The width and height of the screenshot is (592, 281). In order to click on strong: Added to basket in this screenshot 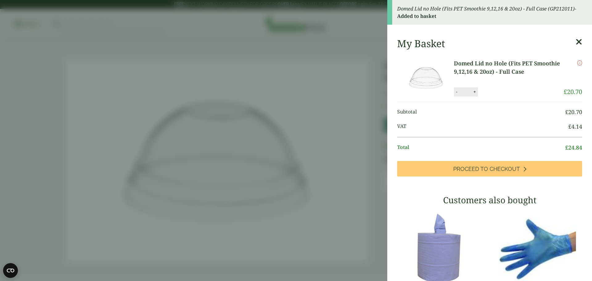, I will do `click(416, 16)`.